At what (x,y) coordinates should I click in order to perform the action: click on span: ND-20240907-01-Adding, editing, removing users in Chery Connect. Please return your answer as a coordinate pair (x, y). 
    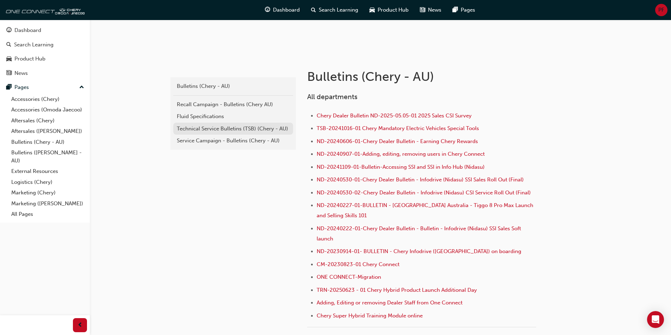
    Looking at the image, I should click on (400, 154).